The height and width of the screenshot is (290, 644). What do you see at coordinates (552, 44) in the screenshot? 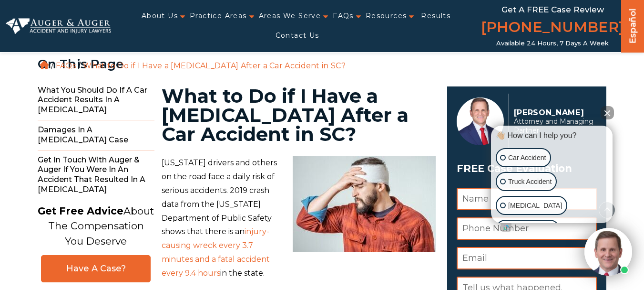
I see `span: Available 24 Hours, 7 Days a Week` at bounding box center [552, 44].